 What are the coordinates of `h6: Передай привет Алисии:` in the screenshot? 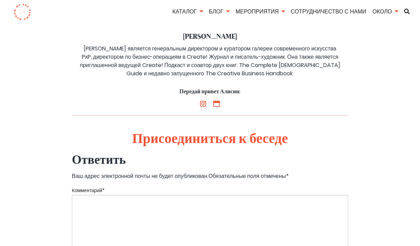 It's located at (210, 92).